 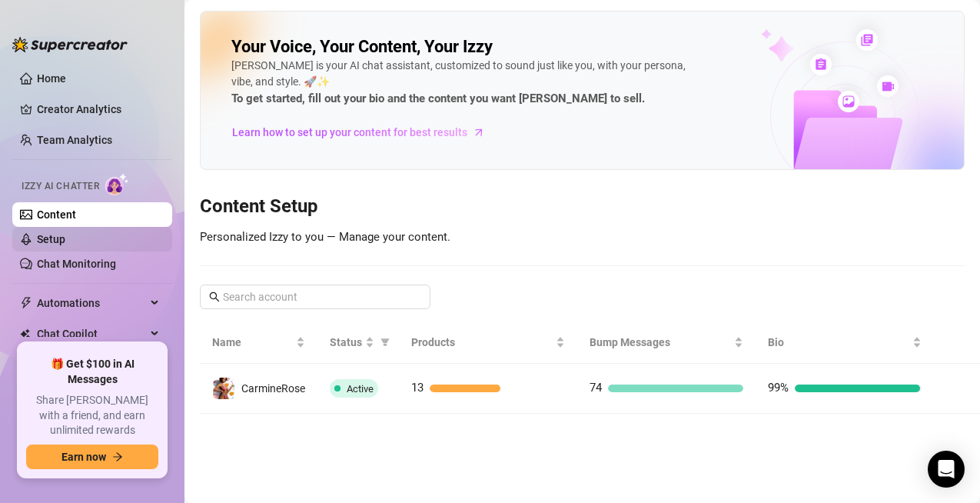 I want to click on a: Setup, so click(x=51, y=239).